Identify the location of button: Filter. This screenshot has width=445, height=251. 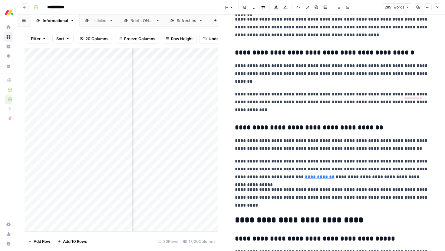
(38, 39).